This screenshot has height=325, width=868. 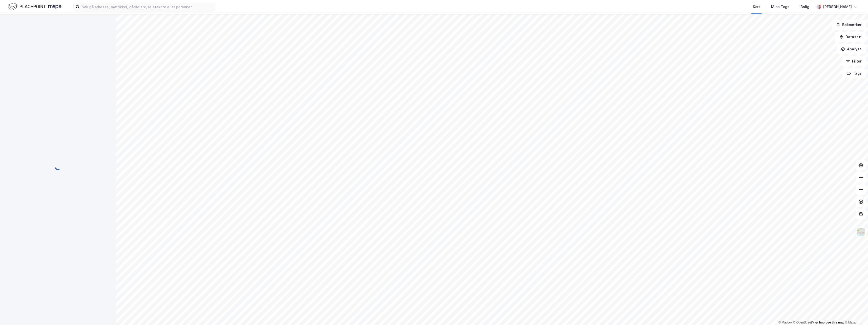 What do you see at coordinates (59, 166) in the screenshot?
I see `img: spinner.a6d8c91a73a9ac5275cf975e30b51cfb.svg` at bounding box center [59, 166].